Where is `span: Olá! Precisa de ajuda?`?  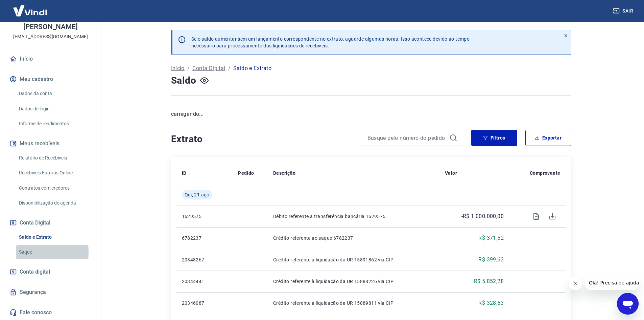 span: Olá! Precisa de ajuda? is located at coordinates (30, 7).